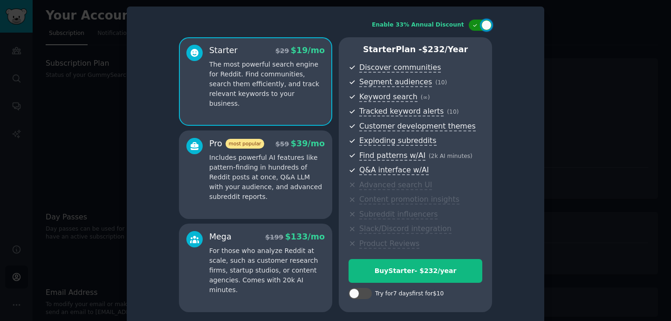 Image resolution: width=671 pixels, height=321 pixels. Describe the element at coordinates (418, 25) in the screenshot. I see `div: Enable 33% Annual Discount` at that location.